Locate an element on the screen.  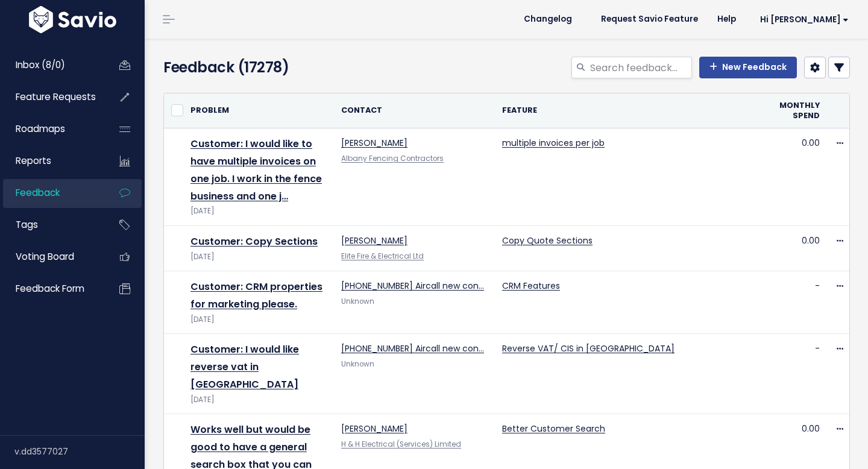
a: Better Customer Search is located at coordinates (553, 428).